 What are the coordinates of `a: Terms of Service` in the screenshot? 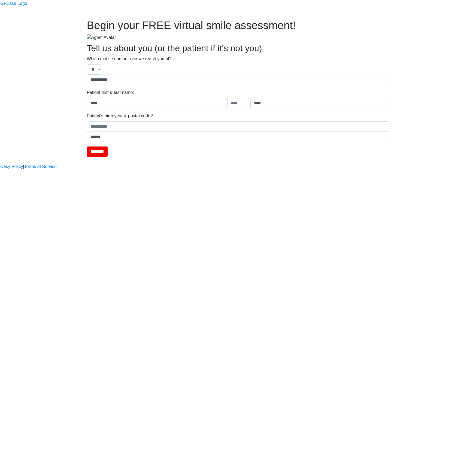 It's located at (40, 166).